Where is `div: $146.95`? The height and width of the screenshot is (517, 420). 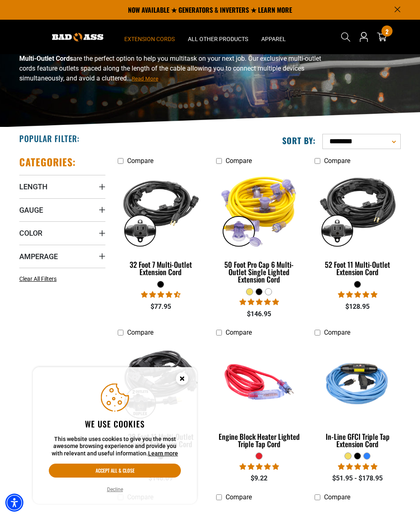 div: $146.95 is located at coordinates (260, 314).